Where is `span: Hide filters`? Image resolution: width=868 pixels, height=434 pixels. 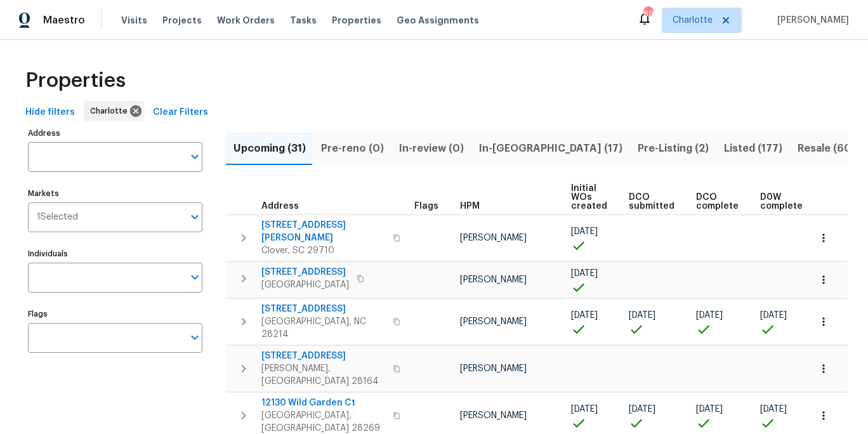 span: Hide filters is located at coordinates (50, 112).